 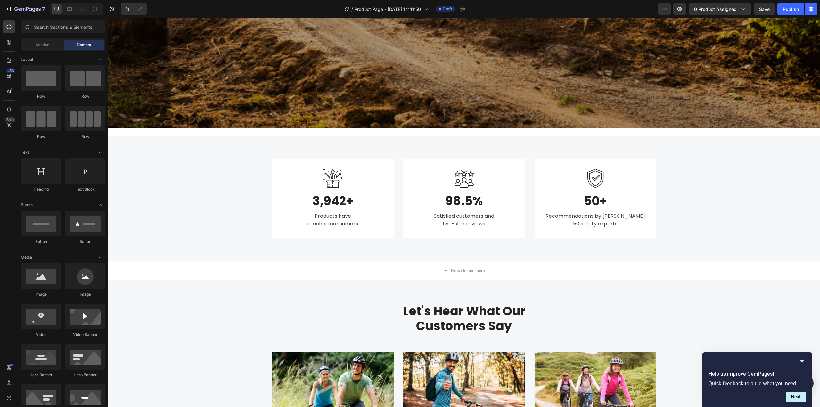 What do you see at coordinates (85, 335) in the screenshot?
I see `div: Video Banner` at bounding box center [85, 335].